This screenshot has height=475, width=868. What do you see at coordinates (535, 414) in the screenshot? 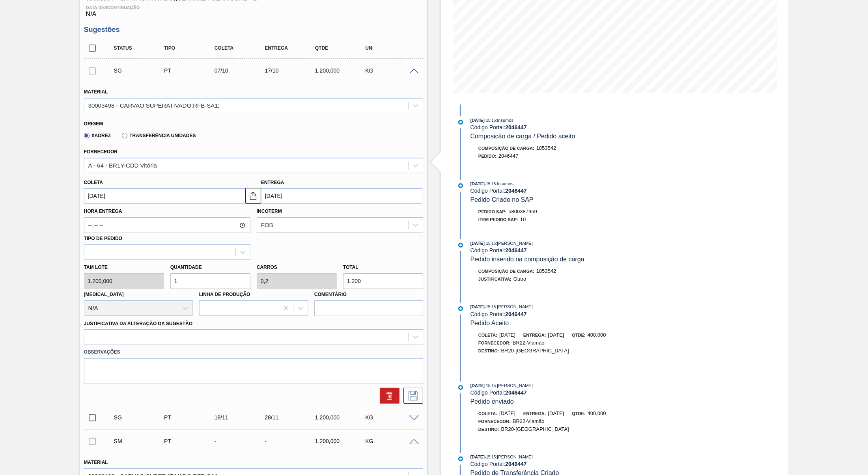
I see `span: Entrega:` at bounding box center [535, 414].